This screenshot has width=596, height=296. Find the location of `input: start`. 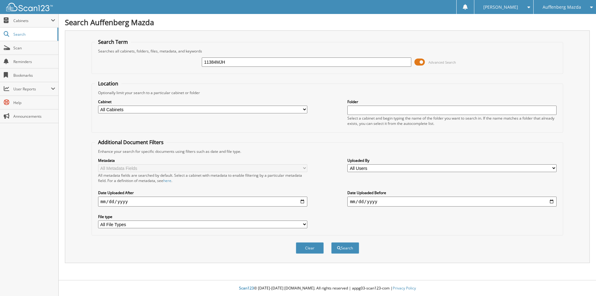

input: start is located at coordinates (203, 201).